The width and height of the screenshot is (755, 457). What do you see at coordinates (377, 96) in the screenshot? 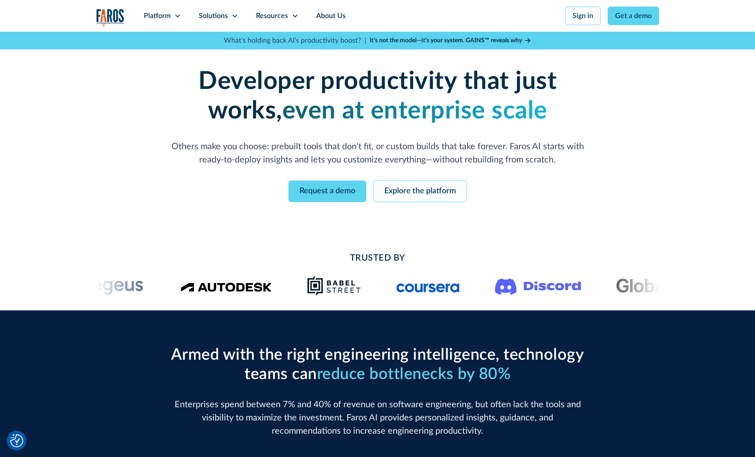
I see `strong: Developer productivity that just works,` at bounding box center [377, 96].